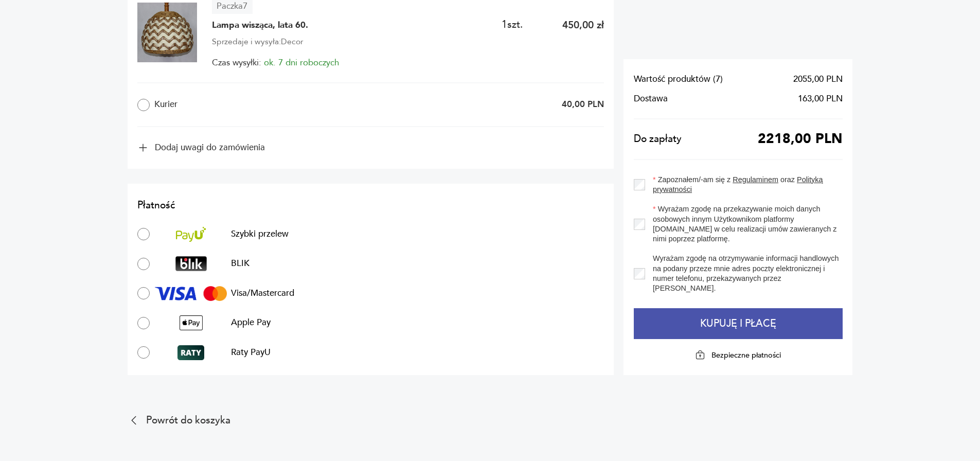 The height and width of the screenshot is (461, 980). What do you see at coordinates (818, 78) in the screenshot?
I see `span: 2055,00 PLN` at bounding box center [818, 78].